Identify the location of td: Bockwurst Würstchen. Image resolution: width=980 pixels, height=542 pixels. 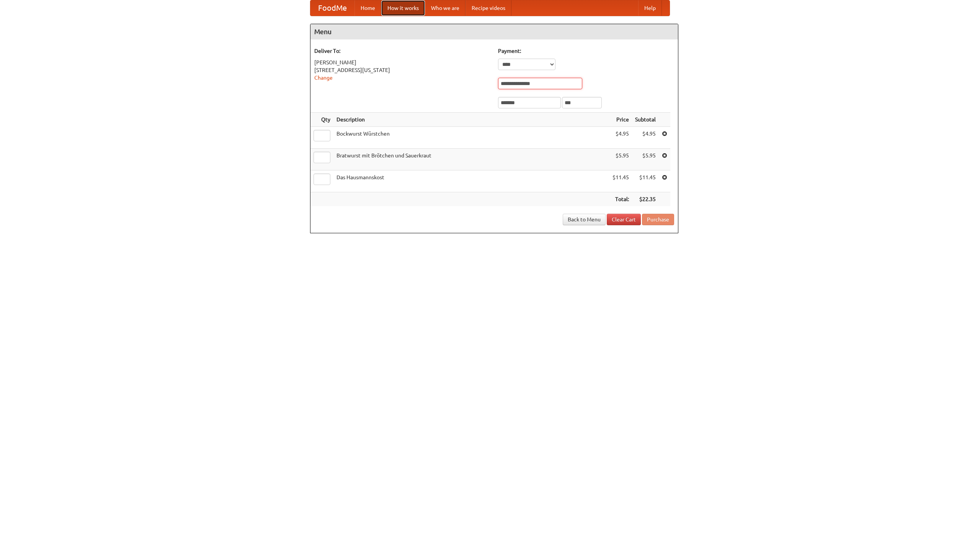
(471, 138).